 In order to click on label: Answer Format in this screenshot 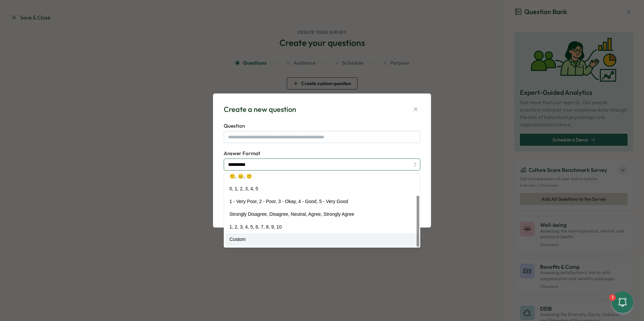, I will do `click(322, 154)`.